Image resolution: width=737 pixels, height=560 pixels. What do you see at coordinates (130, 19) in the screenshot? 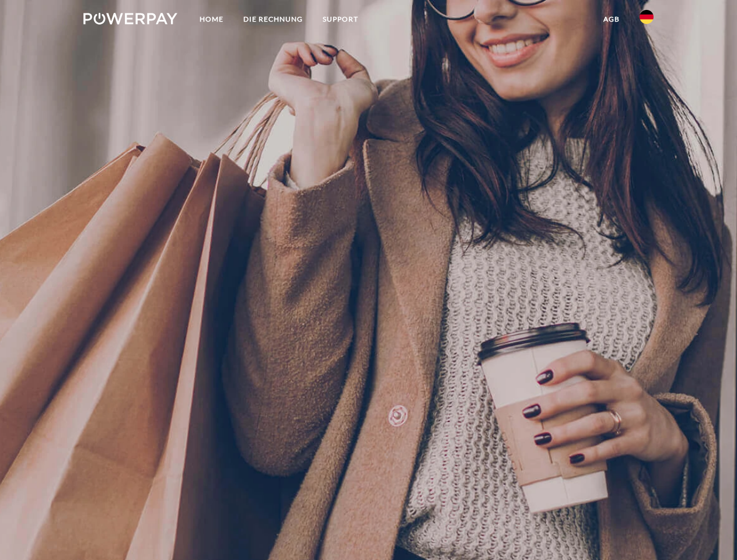
I see `img: logo-powerpay-white.svg` at bounding box center [130, 19].